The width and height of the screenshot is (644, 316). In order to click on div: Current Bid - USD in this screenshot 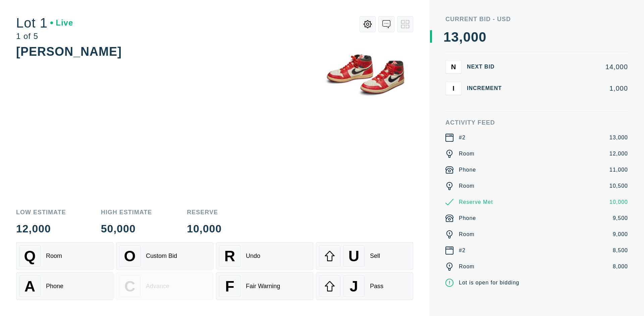, I will do `click(537, 19)`.